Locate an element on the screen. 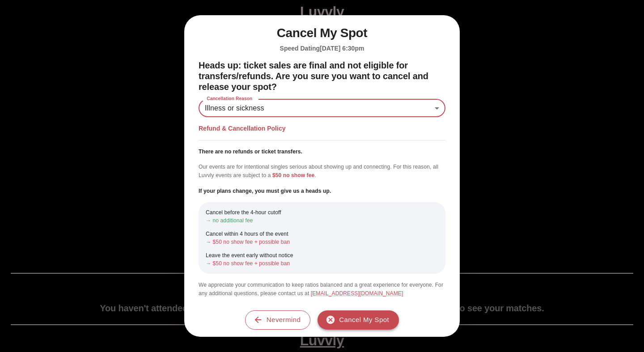  span: $50 no show fee is located at coordinates (293, 175).